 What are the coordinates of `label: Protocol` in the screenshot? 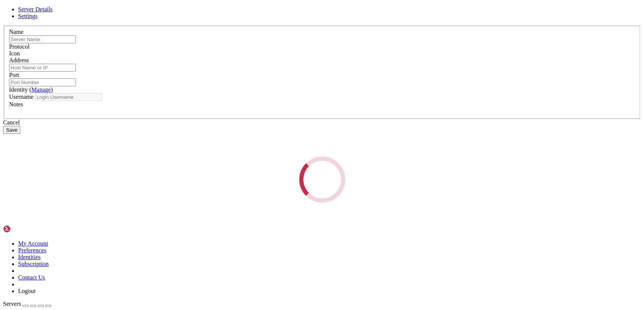 It's located at (19, 46).